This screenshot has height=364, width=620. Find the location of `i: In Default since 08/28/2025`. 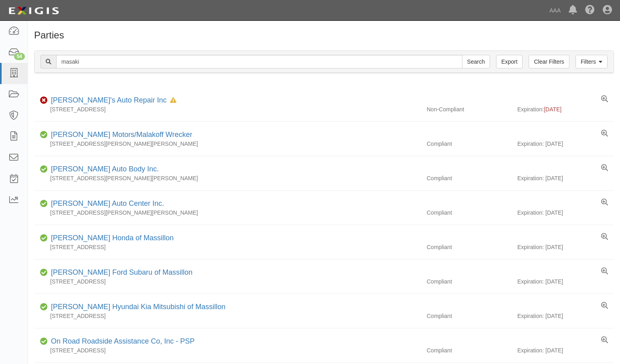

i: In Default since 08/28/2025 is located at coordinates (173, 101).